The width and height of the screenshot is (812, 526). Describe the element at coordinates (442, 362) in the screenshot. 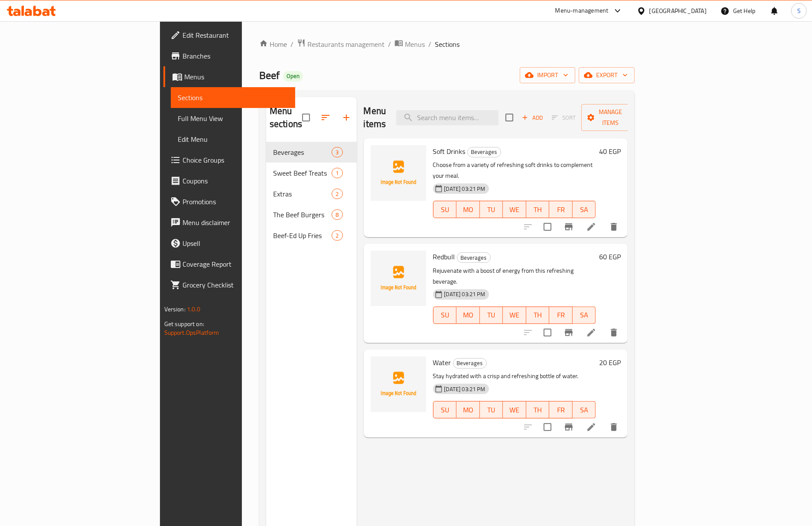

I see `span: Water` at that location.